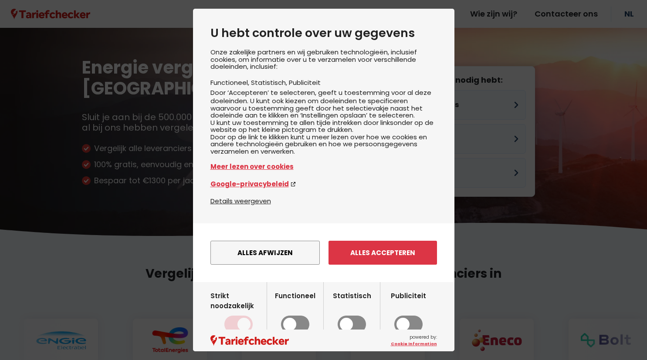 Image resolution: width=647 pixels, height=360 pixels. I want to click on li: Publiciteit, so click(305, 82).